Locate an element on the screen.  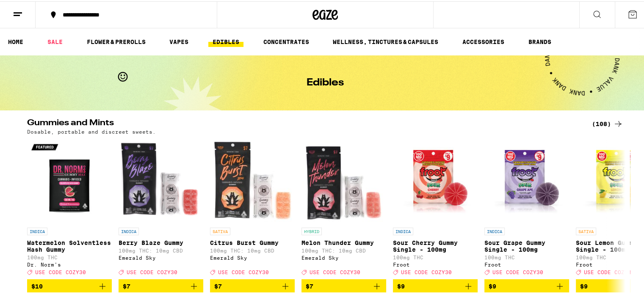
p: Melon Thunder Gummy is located at coordinates (344, 241).